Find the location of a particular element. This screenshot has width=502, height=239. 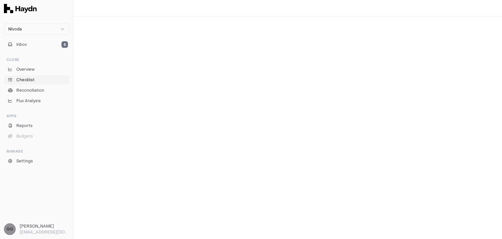

span: Settings is located at coordinates (25, 161).